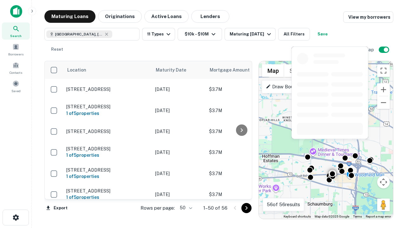  Describe the element at coordinates (286, 87) in the screenshot. I see `p: Draw Boundary` at that location.